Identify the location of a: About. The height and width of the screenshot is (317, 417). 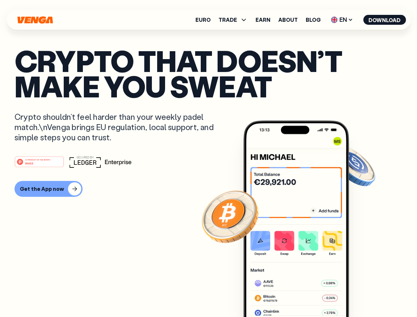
(288, 20).